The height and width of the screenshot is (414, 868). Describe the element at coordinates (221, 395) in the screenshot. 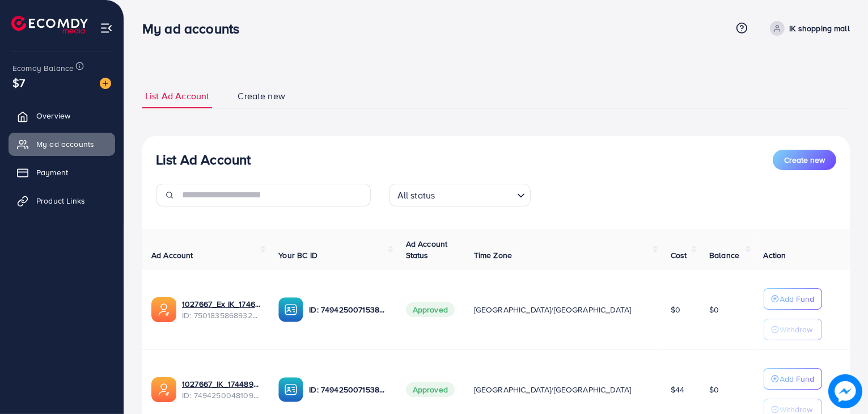

I see `span: ID: 7494250048109314066` at that location.